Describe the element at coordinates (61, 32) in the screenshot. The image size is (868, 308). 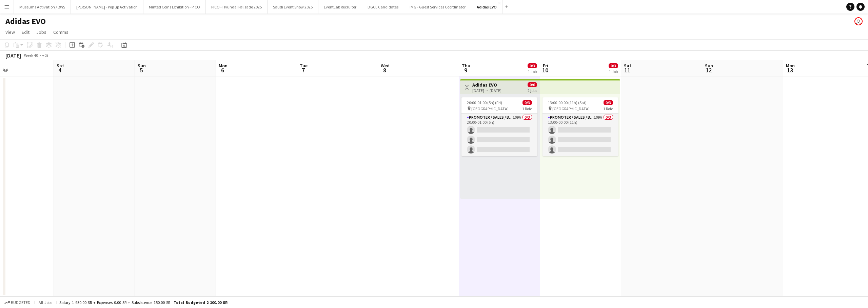
I see `a: Comms` at that location.